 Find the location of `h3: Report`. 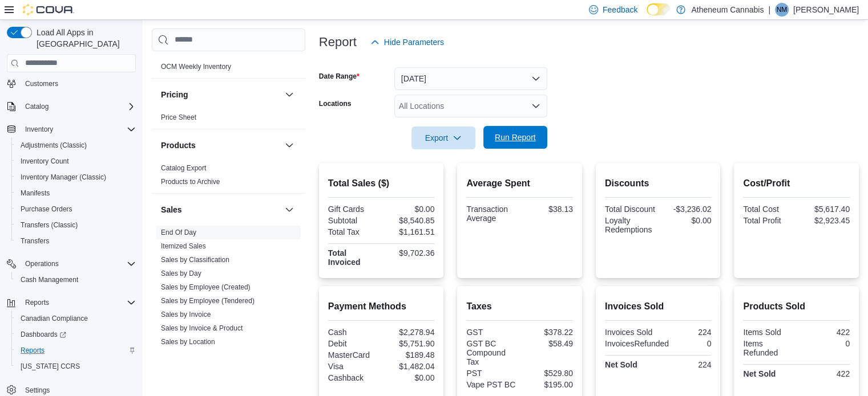

h3: Report is located at coordinates (338, 42).